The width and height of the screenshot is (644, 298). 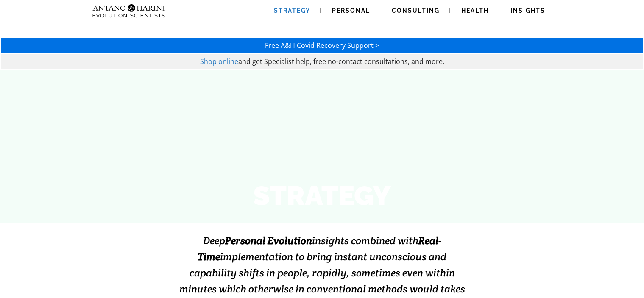 What do you see at coordinates (528, 11) in the screenshot?
I see `span: Insights` at bounding box center [528, 11].